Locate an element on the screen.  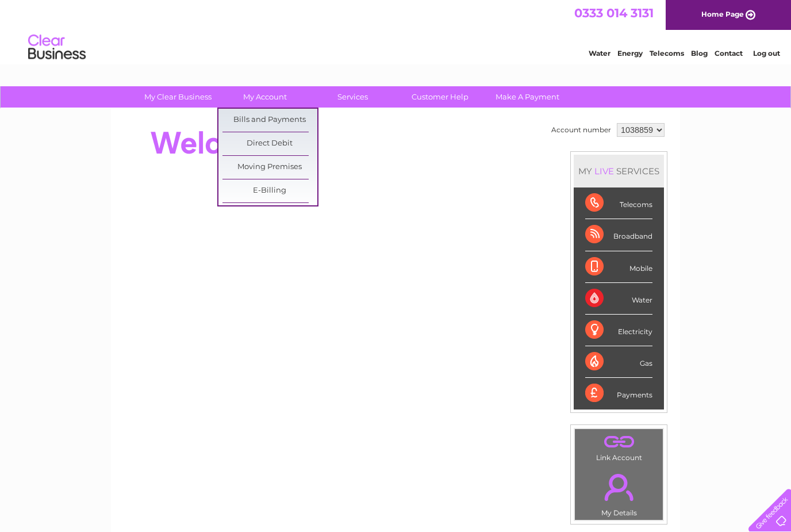
a: Water is located at coordinates (599, 53).